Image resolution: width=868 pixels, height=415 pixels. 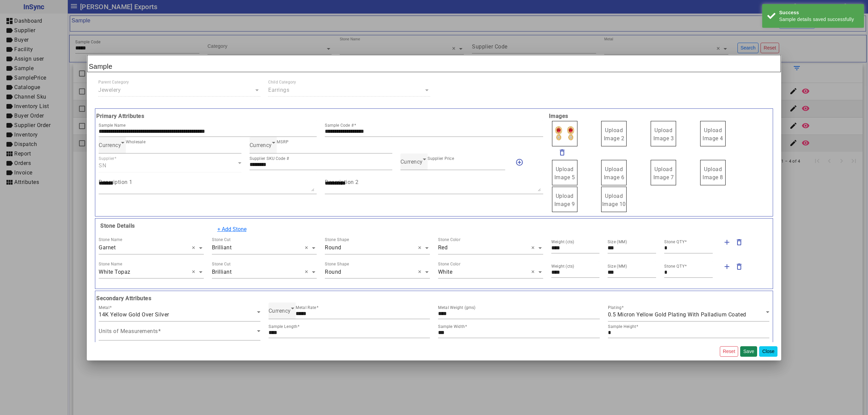 What do you see at coordinates (520, 163) in the screenshot?
I see `mat-icon: add_circle_outline` at bounding box center [520, 163].